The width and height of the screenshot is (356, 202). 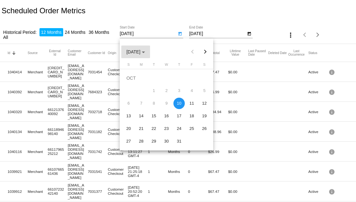 I want to click on td: October 18, 2024, so click(x=192, y=116).